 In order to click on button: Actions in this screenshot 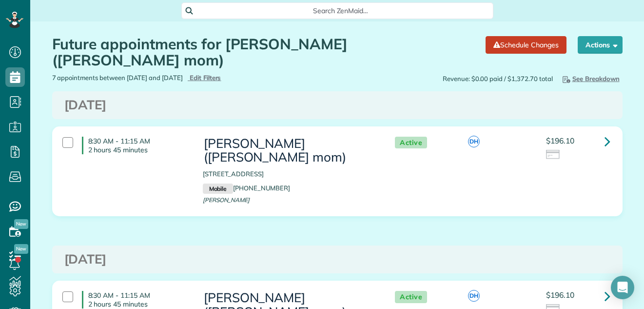, I will do `click(600, 45)`.